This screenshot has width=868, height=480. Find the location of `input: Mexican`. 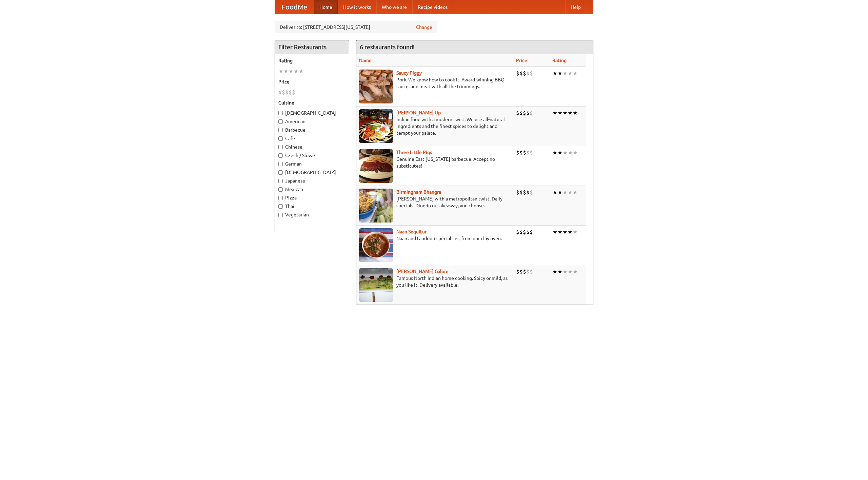

input: Mexican is located at coordinates (280, 189).